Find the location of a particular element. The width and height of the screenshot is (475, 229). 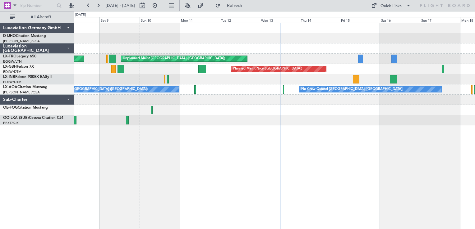

a: LX-GBHFalcon 7X is located at coordinates (18, 67).